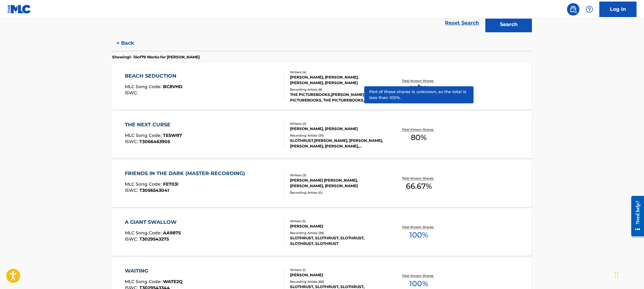 The image size is (644, 289). What do you see at coordinates (419, 89) in the screenshot?
I see `span: 62.5 %` at bounding box center [419, 89].